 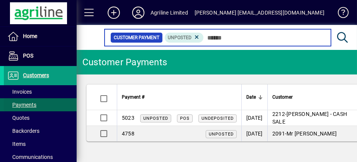 What do you see at coordinates (40, 36) in the screenshot?
I see `a: Home` at bounding box center [40, 36].